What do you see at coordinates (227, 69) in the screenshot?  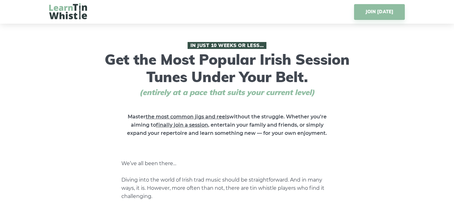 I see `h1: Get the Most Popular Irish Session Tunes Under Your Belt.` at bounding box center [227, 69].